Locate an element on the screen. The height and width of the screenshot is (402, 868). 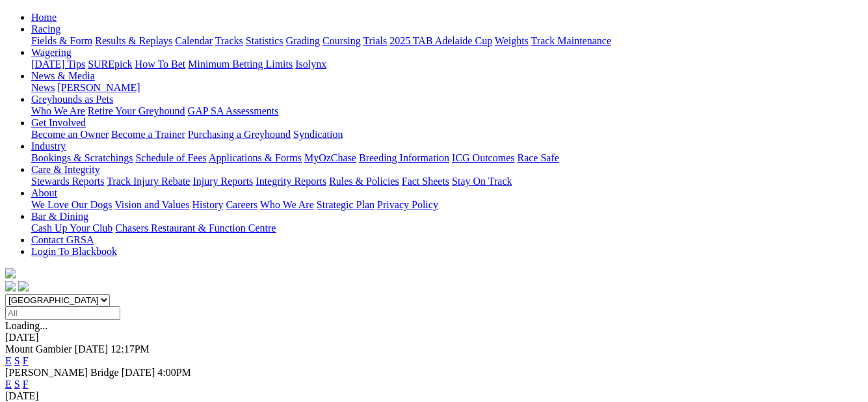
a: Careers is located at coordinates (241, 204).